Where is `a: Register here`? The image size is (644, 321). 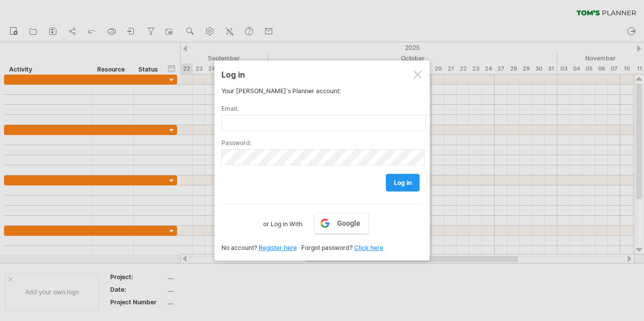
a: Register here is located at coordinates (277, 247).